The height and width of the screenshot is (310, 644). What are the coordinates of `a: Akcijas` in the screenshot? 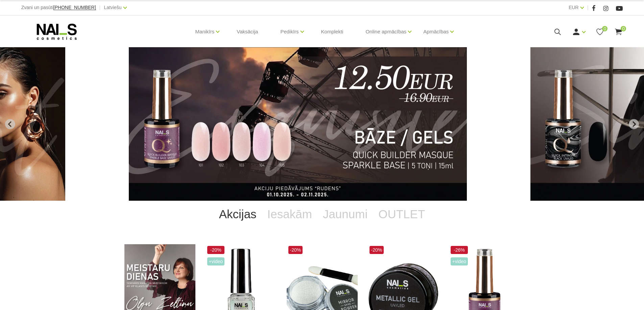 It's located at (238, 215).